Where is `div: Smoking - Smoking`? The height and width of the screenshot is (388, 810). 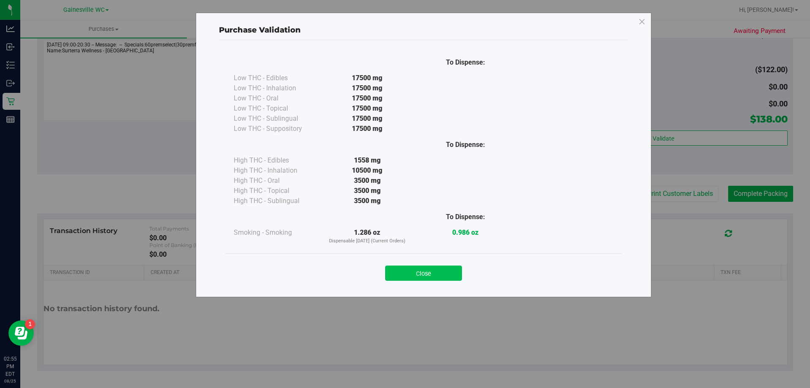 div: Smoking - Smoking is located at coordinates (276, 233).